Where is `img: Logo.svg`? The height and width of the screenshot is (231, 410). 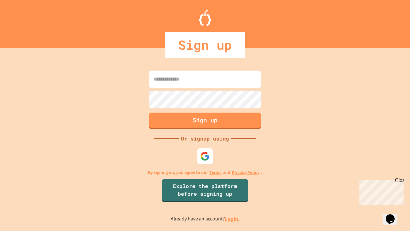
img: Logo.svg is located at coordinates (205, 18).